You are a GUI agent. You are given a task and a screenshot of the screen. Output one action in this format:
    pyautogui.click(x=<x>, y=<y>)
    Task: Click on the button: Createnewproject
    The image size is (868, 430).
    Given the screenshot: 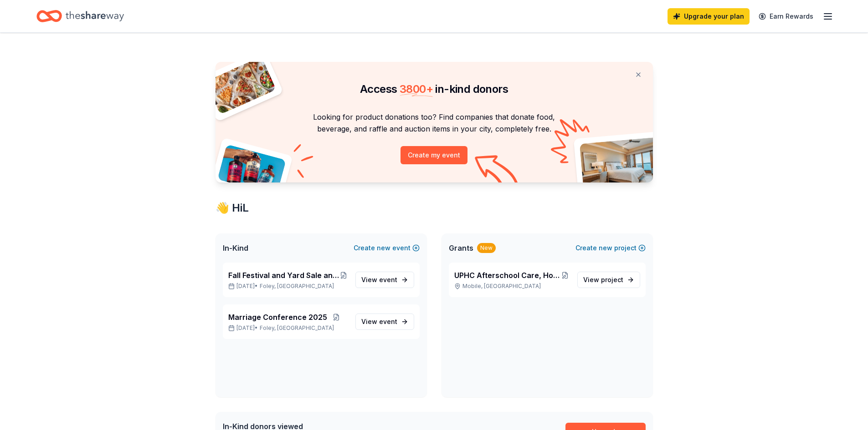 What is the action you would take?
    pyautogui.click(x=610, y=248)
    